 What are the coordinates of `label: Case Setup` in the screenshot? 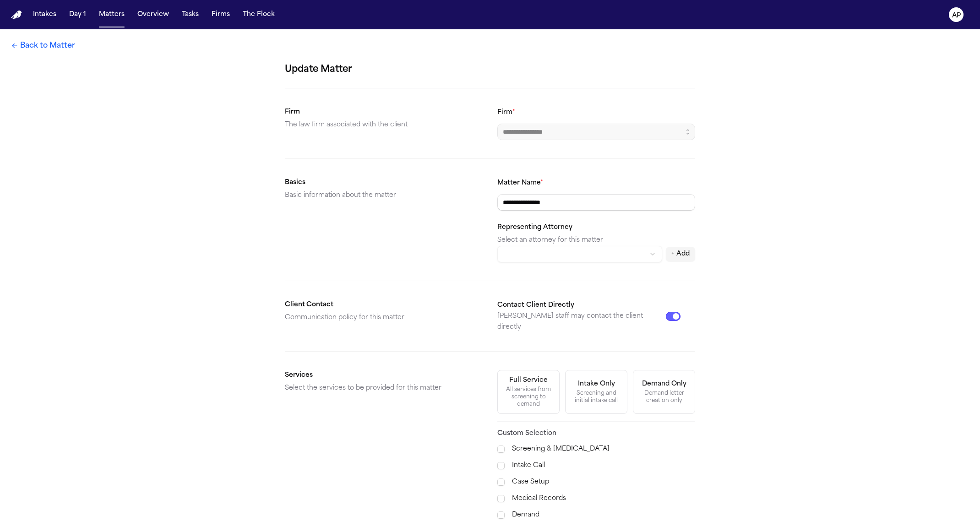 It's located at (604, 482).